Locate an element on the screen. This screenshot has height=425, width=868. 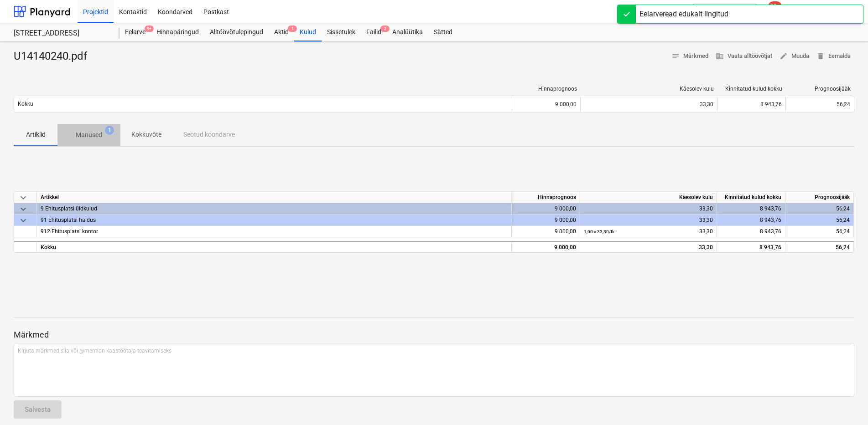
div: Analüütika is located at coordinates (408, 33).